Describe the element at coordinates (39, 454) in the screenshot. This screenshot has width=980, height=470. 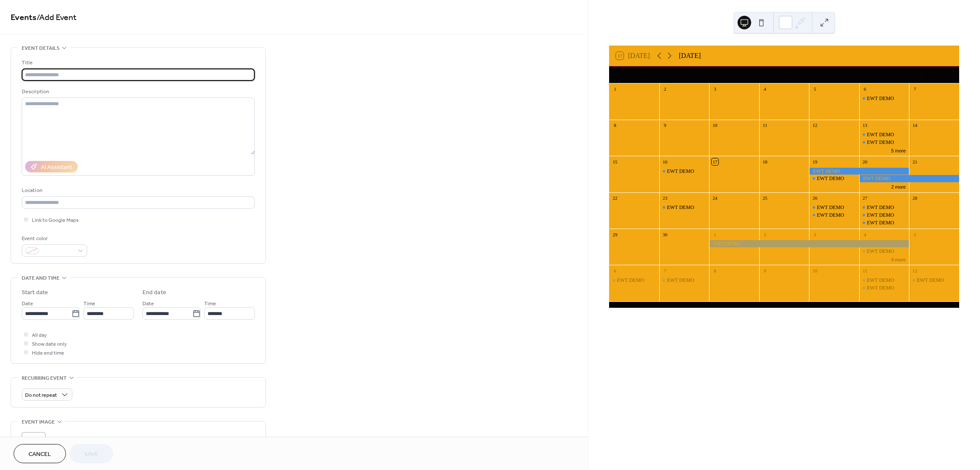
I see `span: Cancel` at that location.